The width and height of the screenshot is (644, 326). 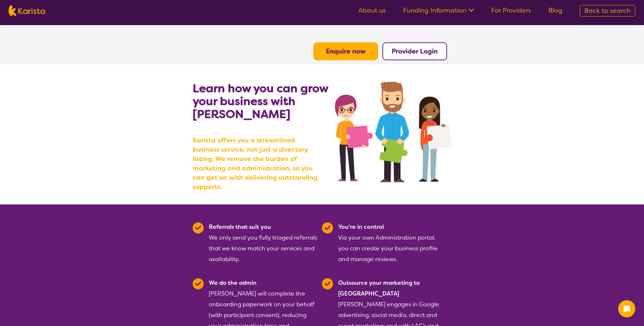 What do you see at coordinates (257, 164) in the screenshot?
I see `b: Karista offers you a streamlined business service, not just a directory listing. We remove the bu...` at bounding box center [257, 164].